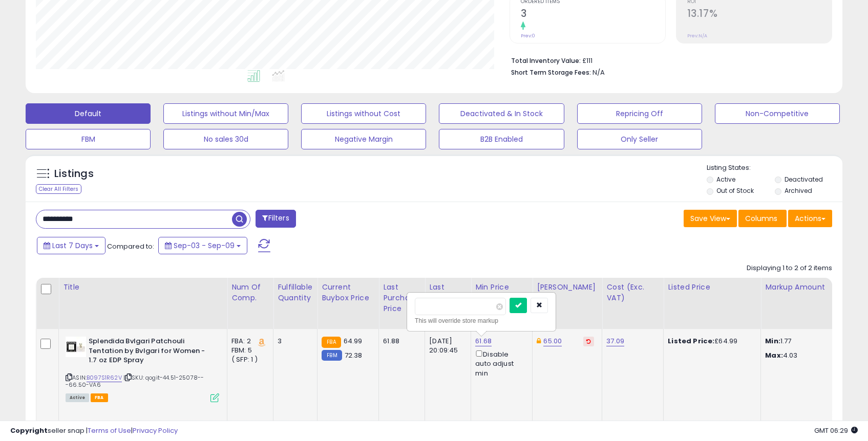 This screenshot has height=441, width=868. I want to click on button: No sales 30d, so click(226, 140).